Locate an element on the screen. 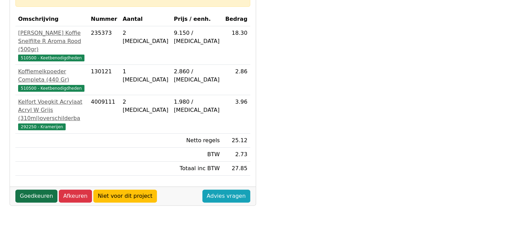 The height and width of the screenshot is (237, 520). div: Koffiemelkpoeder Completa (440 Gr) is located at coordinates (52, 76).